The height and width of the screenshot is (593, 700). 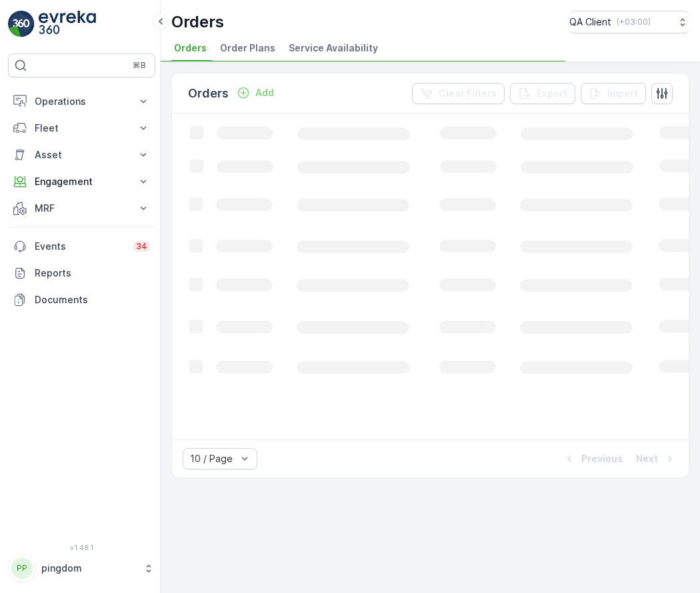 I want to click on button: Engagement, so click(x=82, y=182).